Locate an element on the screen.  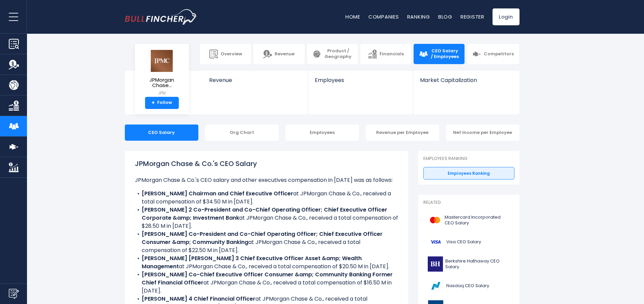
a: Berkshire Hathaway CEO Salary is located at coordinates (469, 264).